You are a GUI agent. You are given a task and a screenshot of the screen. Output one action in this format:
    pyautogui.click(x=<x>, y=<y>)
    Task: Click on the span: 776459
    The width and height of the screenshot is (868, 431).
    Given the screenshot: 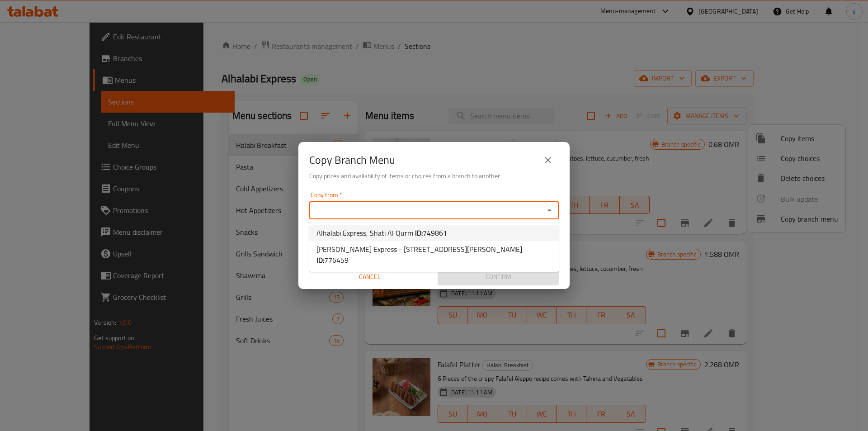 What is the action you would take?
    pyautogui.click(x=336, y=260)
    